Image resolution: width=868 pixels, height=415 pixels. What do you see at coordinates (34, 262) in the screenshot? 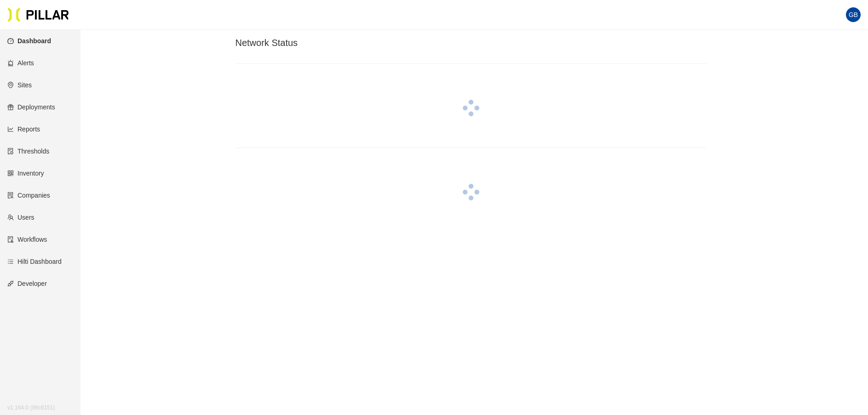
I see `a: barsHilti Dashboard` at bounding box center [34, 262].